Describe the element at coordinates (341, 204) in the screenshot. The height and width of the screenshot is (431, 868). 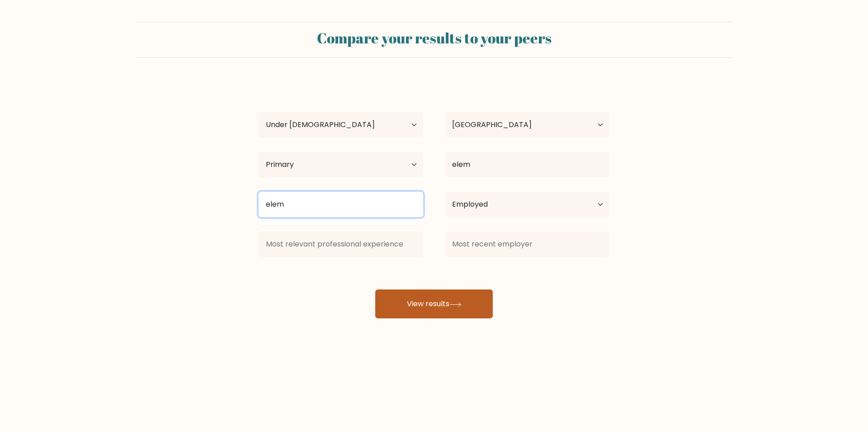
I see `input: Most relevant educational institution` at that location.